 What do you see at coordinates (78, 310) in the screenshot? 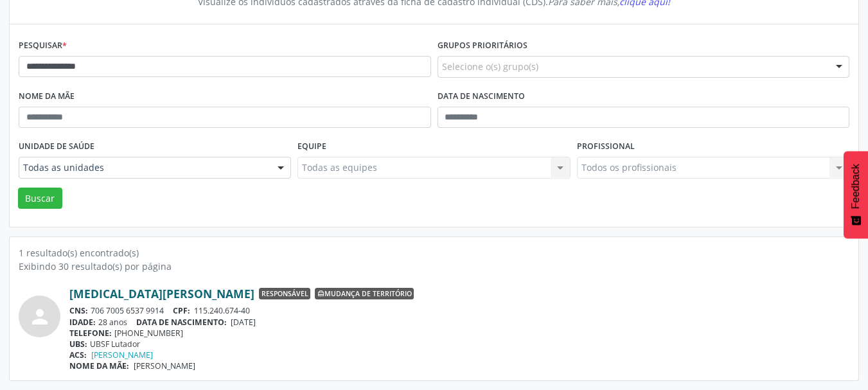
I see `span: CNS:` at bounding box center [78, 310].